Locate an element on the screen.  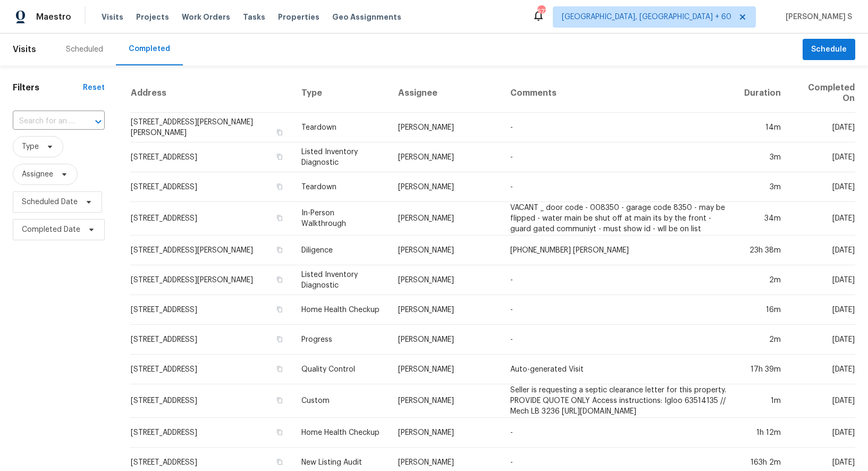
span: Tasks is located at coordinates (254, 17).